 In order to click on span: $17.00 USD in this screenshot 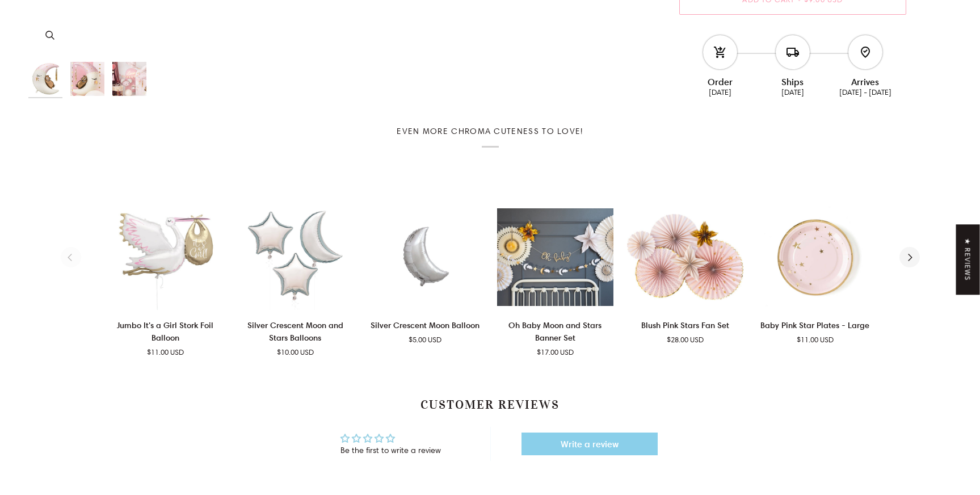, I will do `click(555, 353)`.